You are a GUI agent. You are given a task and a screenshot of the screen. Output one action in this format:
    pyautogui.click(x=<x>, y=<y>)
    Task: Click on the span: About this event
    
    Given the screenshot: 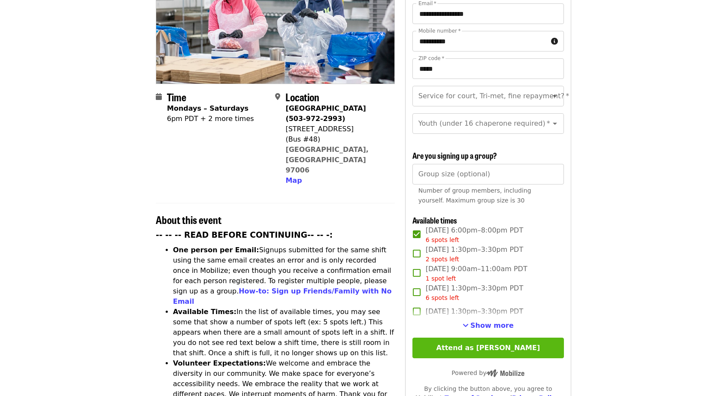 What is the action you would take?
    pyautogui.click(x=188, y=219)
    